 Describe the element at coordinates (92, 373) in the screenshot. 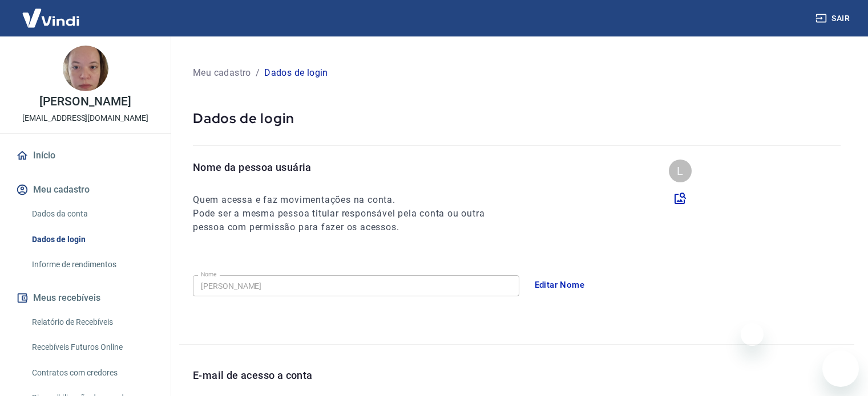

I see `a: Contratos com credores` at that location.